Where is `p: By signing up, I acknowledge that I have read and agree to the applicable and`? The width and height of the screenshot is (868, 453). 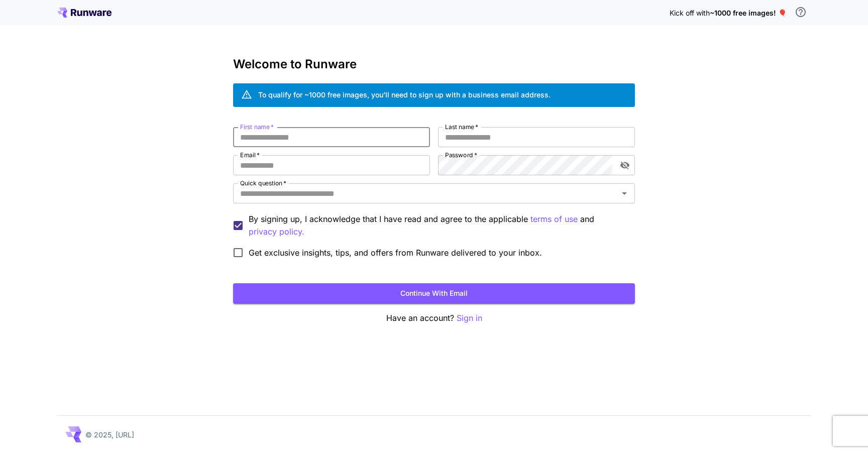
p: By signing up, I acknowledge that I have read and agree to the applicable and is located at coordinates (438, 225).